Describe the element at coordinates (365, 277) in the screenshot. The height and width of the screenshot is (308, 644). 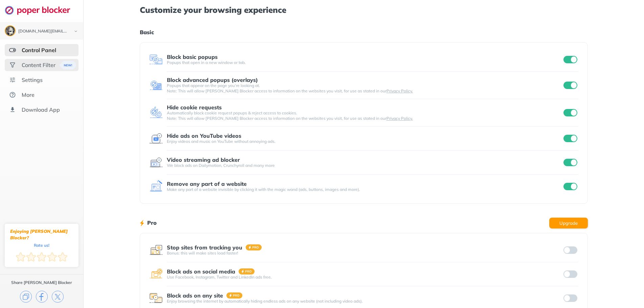
I see `div: Use Facebook, Instagram, Twitter and LinkedIn ads free.` at that location.